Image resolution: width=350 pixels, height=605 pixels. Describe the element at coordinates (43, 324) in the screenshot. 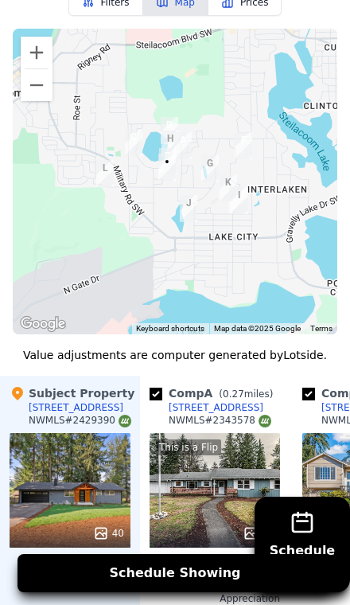

I see `a: Open this area in Google Maps (opens a new window)` at that location.